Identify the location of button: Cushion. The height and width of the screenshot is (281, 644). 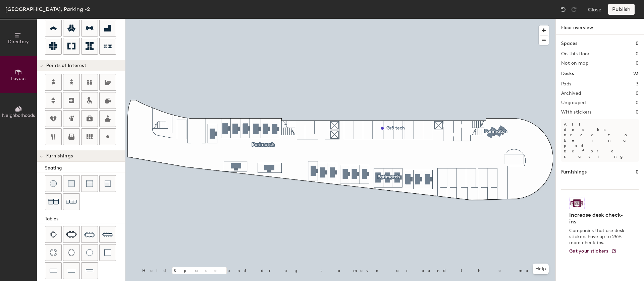
(71, 183).